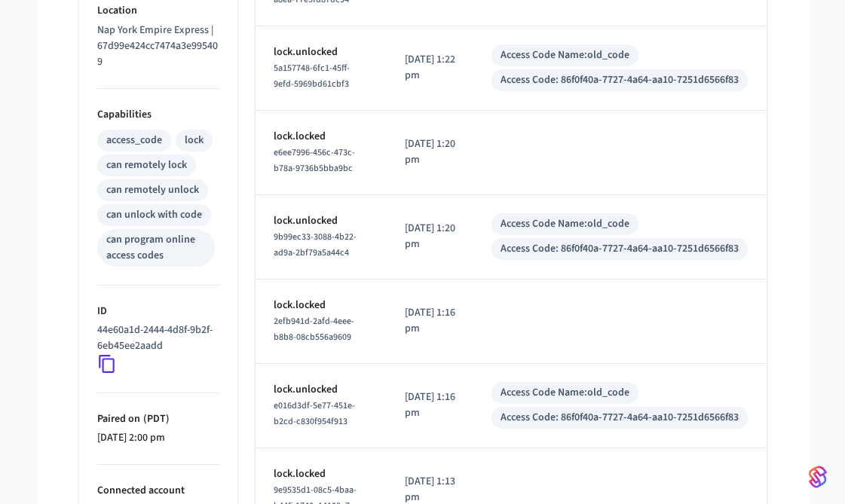 The width and height of the screenshot is (845, 504). Describe the element at coordinates (134, 140) in the screenshot. I see `div: access_code` at that location.